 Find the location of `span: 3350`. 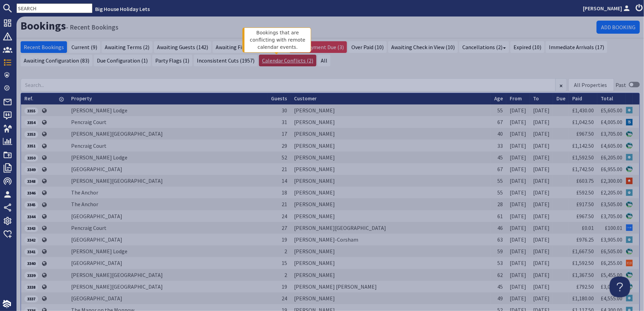

span: 3350 is located at coordinates (31, 158).